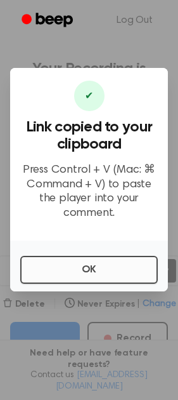 The height and width of the screenshot is (400, 178). Describe the element at coordinates (48, 20) in the screenshot. I see `a: Beep` at that location.